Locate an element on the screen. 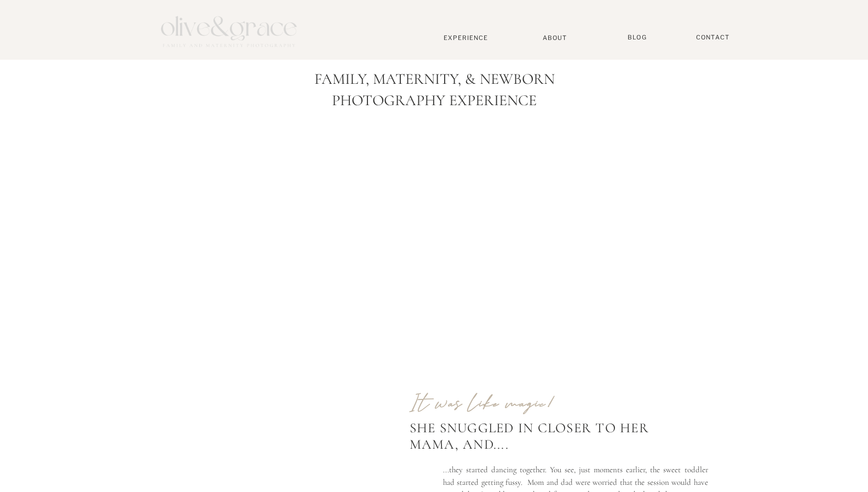 The image size is (868, 492). p: Photography Experience is located at coordinates (434, 105).